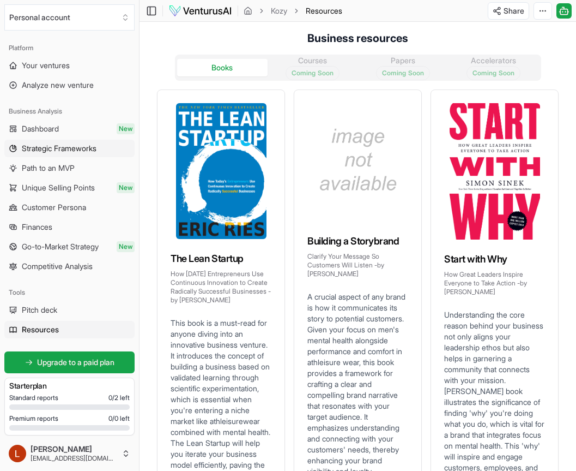 The width and height of the screenshot is (576, 471). Describe the element at coordinates (37, 227) in the screenshot. I see `span: Finances` at that location.